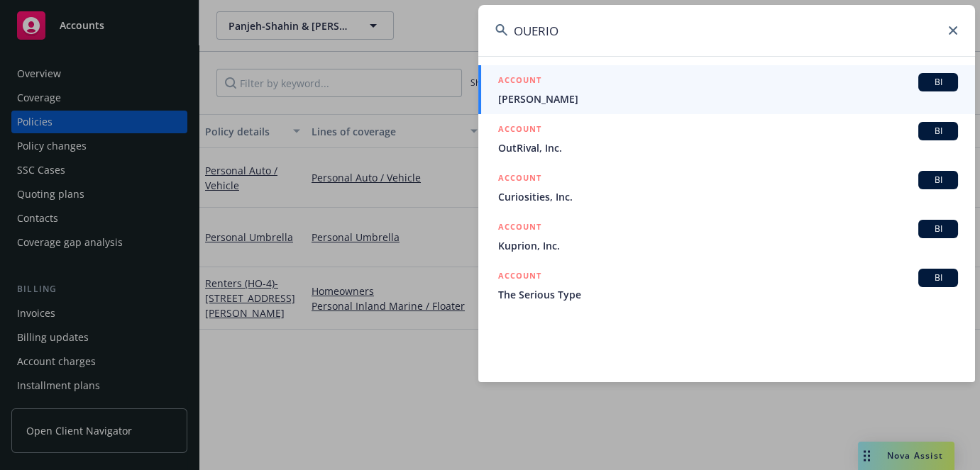 This screenshot has height=470, width=980. What do you see at coordinates (728, 148) in the screenshot?
I see `span: OutRival, Inc.` at bounding box center [728, 148].